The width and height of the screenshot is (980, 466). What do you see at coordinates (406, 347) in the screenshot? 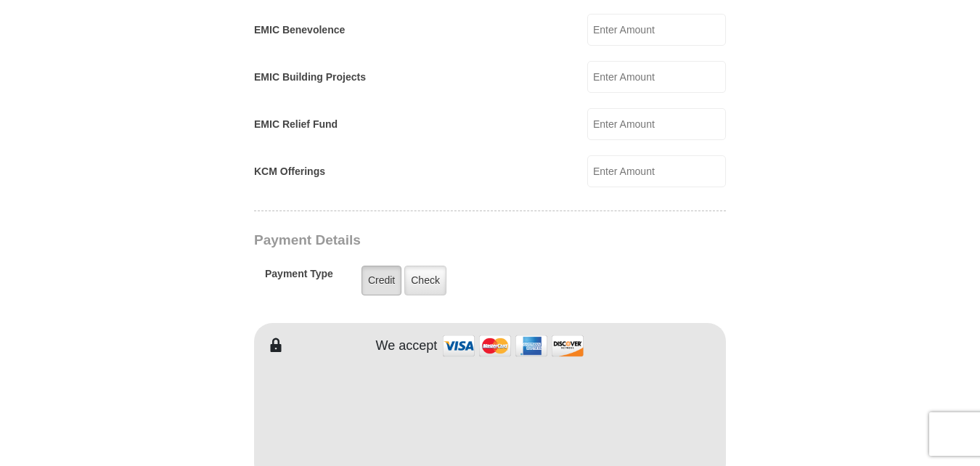
I see `h4: We accept` at bounding box center [406, 347].